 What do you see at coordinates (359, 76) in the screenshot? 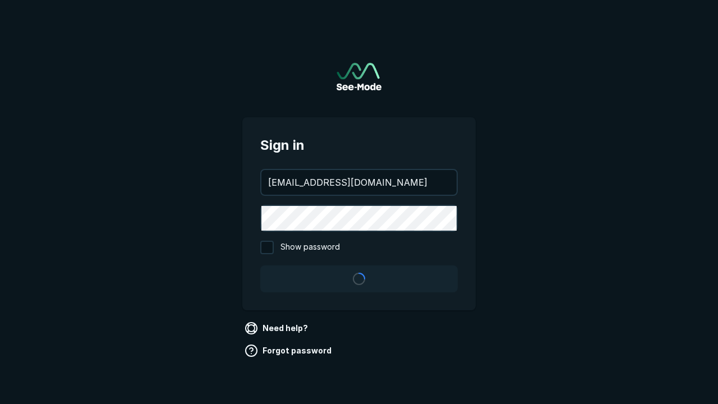
I see `a: Go to sign in` at bounding box center [359, 76].